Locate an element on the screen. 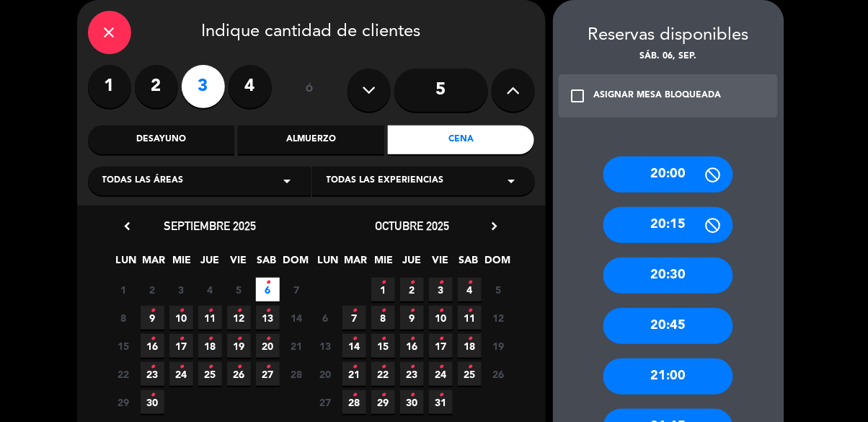 This screenshot has width=868, height=422. span: 25 is located at coordinates (469, 374).